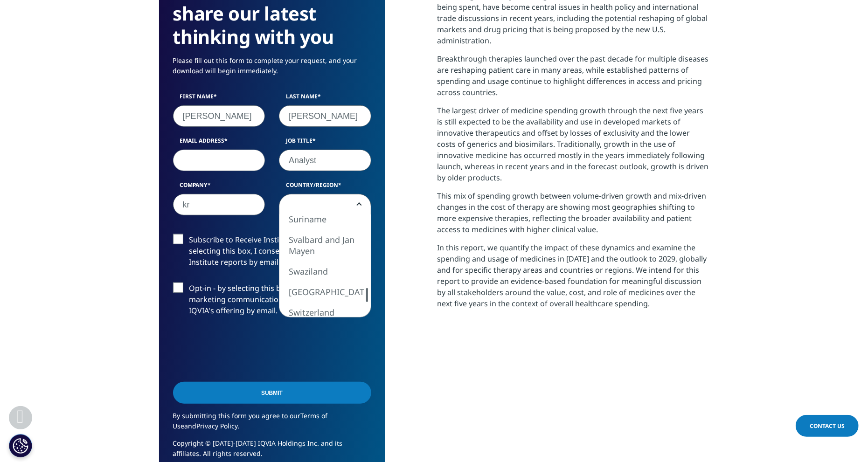 This screenshot has height=462, width=868. I want to click on a: Privacy Policy, so click(217, 425).